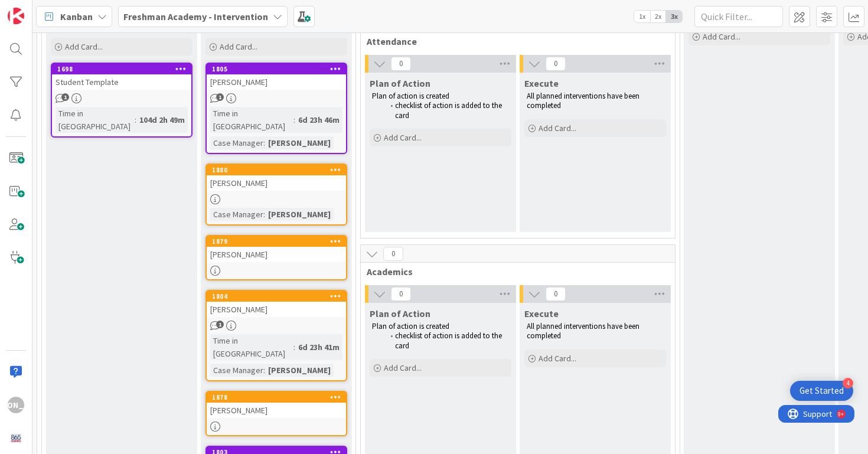 The height and width of the screenshot is (454, 868). What do you see at coordinates (195, 16) in the screenshot?
I see `b: Freshman Academy - Intervention` at bounding box center [195, 16].